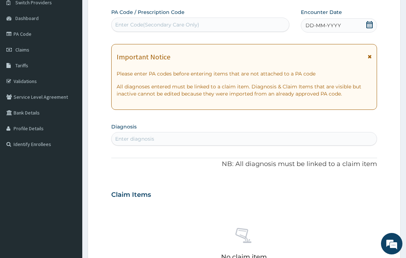 This screenshot has width=406, height=258. Describe the element at coordinates (244, 164) in the screenshot. I see `p: NB: All diagnosis must be linked to a claim item` at that location.